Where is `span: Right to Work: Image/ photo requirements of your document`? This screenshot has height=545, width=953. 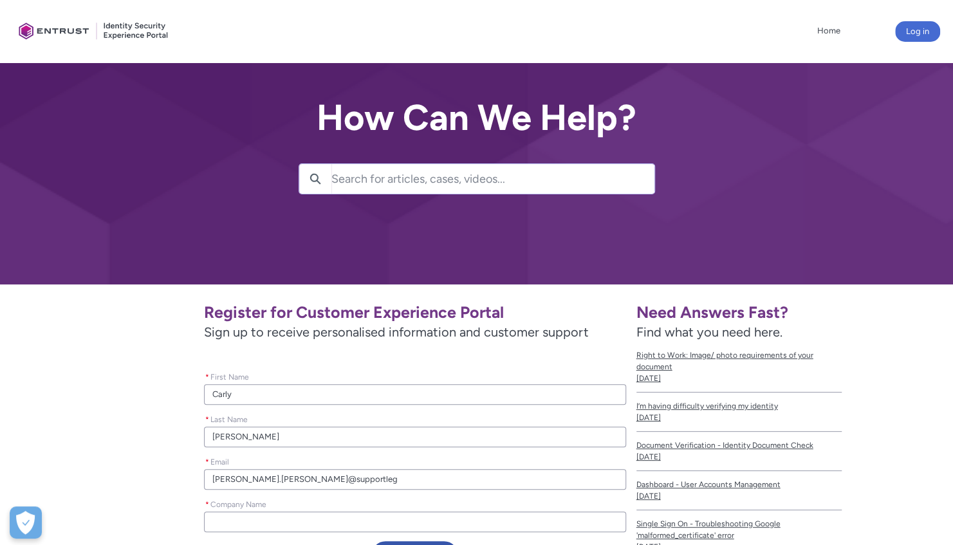 span: Right to Work: Image/ photo requirements of your document is located at coordinates (739, 361).